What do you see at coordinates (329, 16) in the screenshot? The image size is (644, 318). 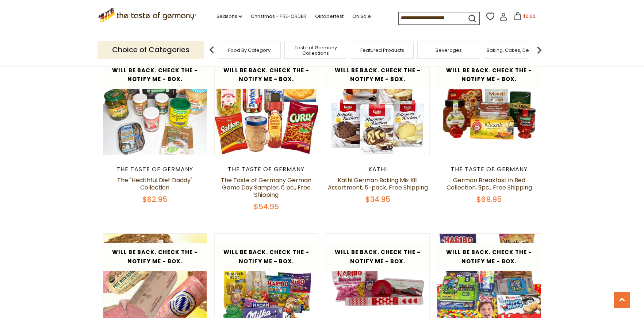 I see `a: Oktoberfest` at bounding box center [329, 16].